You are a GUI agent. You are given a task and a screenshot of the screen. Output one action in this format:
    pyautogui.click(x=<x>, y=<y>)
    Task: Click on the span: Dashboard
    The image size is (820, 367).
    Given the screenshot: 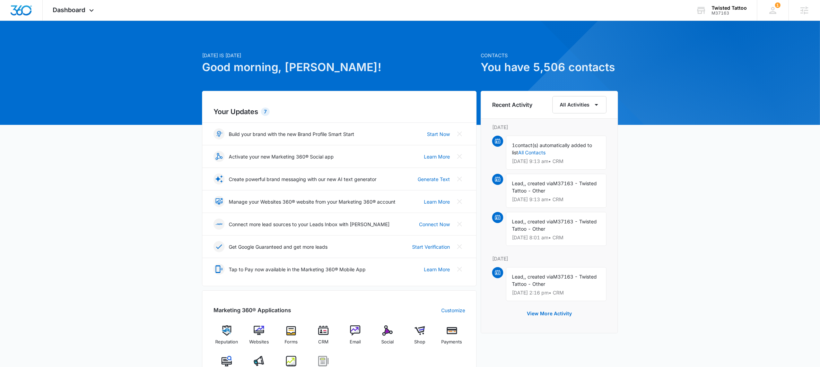 What is the action you would take?
    pyautogui.click(x=69, y=10)
    